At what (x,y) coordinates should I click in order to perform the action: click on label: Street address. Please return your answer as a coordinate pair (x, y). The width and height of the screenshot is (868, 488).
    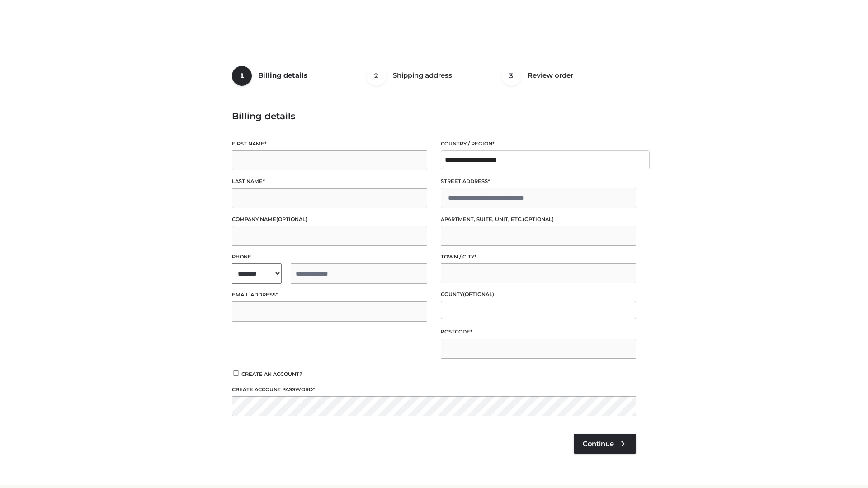
    Looking at the image, I should click on (538, 181).